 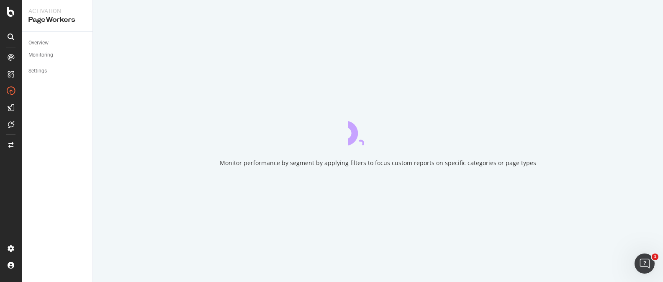 I want to click on div: PageWorkers, so click(x=57, y=20).